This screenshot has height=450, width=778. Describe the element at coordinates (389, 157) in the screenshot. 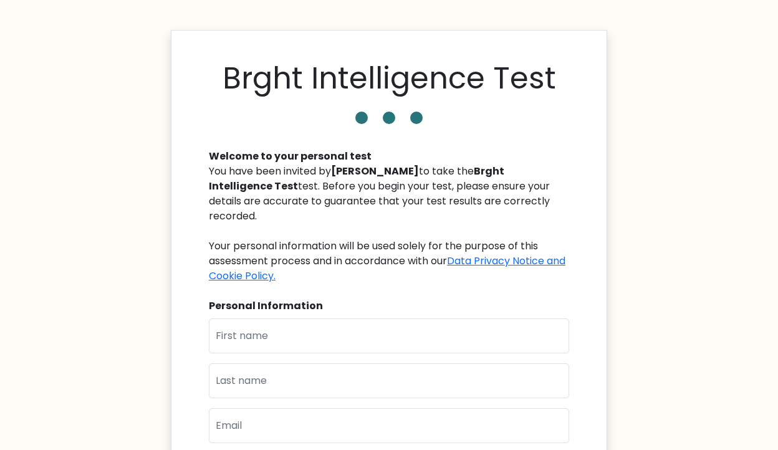

I see `div: Welcome to your personal test` at that location.